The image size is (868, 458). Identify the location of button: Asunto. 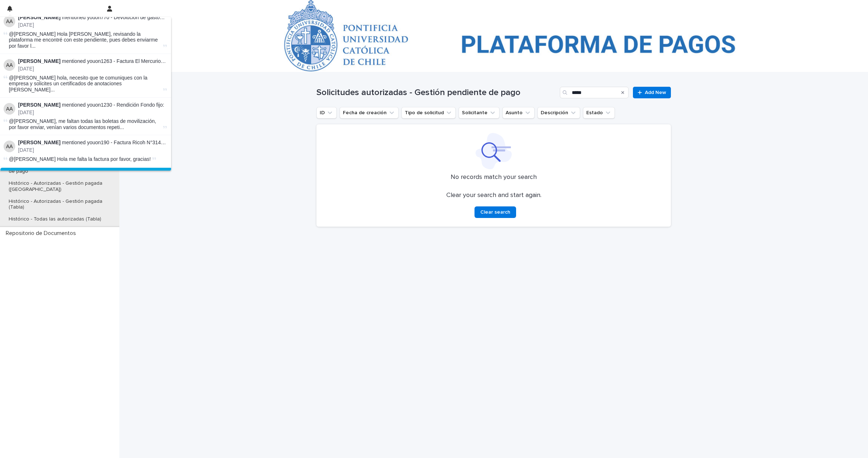
(518, 113).